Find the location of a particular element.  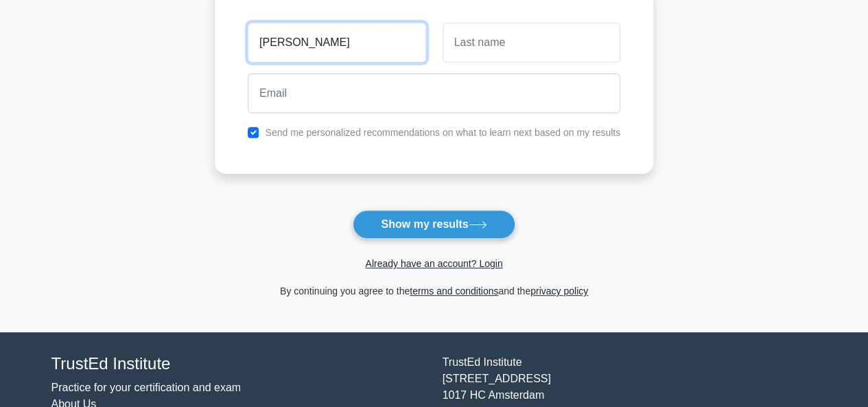

input: First name is located at coordinates (336, 43).